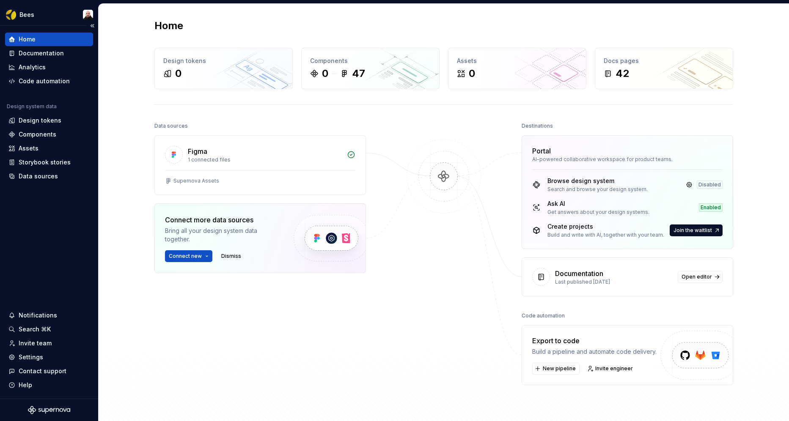 This screenshot has height=421, width=789. What do you see at coordinates (35, 329) in the screenshot?
I see `div: Search ⌘K` at bounding box center [35, 329].